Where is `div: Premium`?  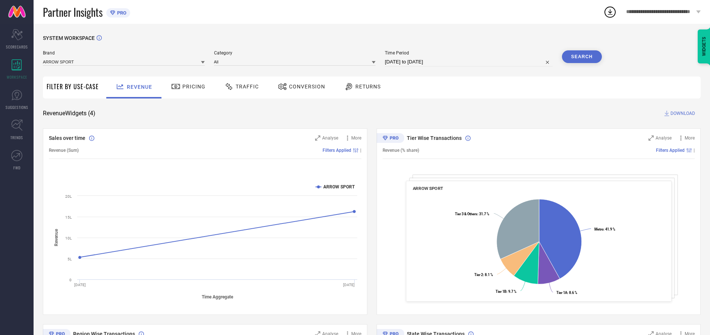
div: Premium is located at coordinates (390, 139).